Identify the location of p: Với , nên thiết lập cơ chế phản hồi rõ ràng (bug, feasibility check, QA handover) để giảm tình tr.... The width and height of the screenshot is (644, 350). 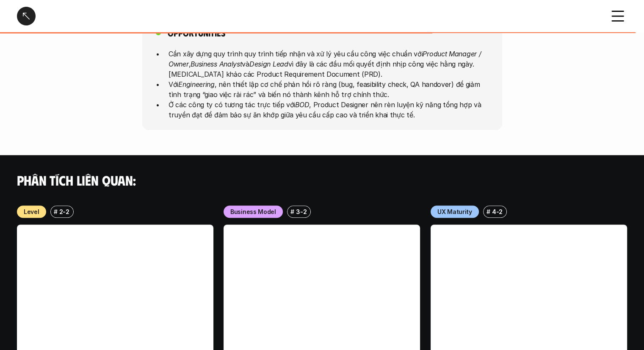
(329, 89).